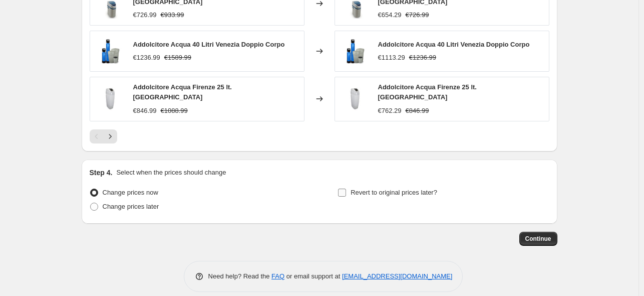 The image size is (644, 296). I want to click on strike: €1236.99, so click(423, 58).